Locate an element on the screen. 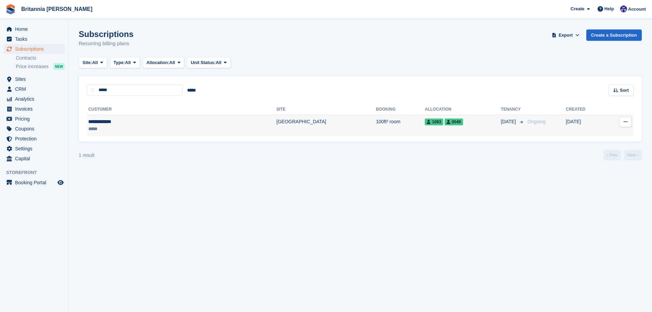 The height and width of the screenshot is (312, 652). a: Next is located at coordinates (633, 155).